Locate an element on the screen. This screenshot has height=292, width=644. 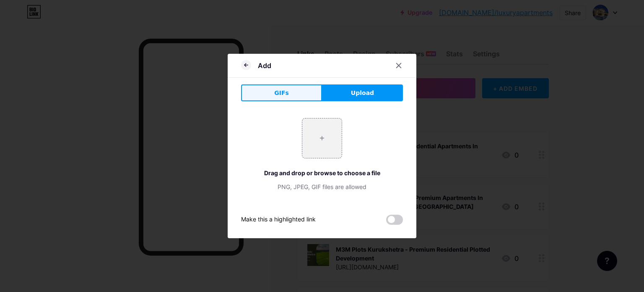
div: Drag and drop or browse to choose a file is located at coordinates (322, 173).